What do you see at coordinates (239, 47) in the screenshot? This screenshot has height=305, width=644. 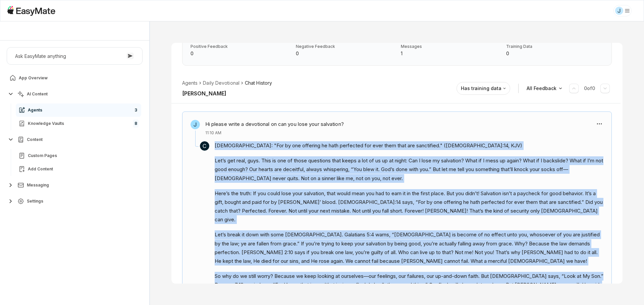 I see `p: Positive Feedback` at bounding box center [239, 47].